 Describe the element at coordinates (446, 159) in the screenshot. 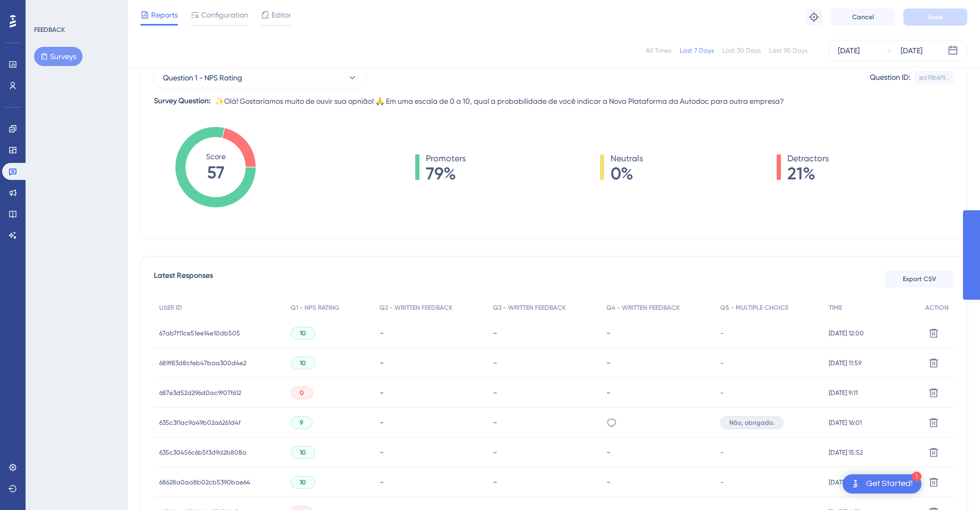

I see `span: Promoters` at that location.